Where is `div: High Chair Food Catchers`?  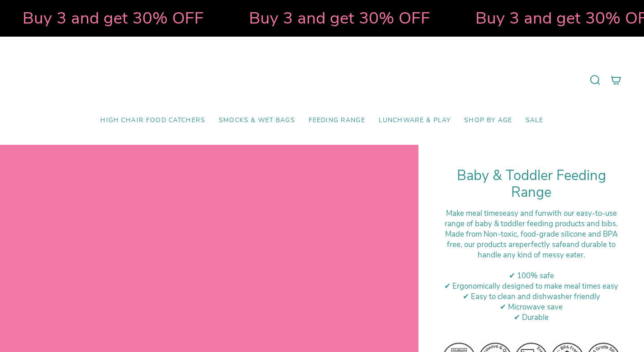
div: High Chair Food Catchers is located at coordinates (153, 120).